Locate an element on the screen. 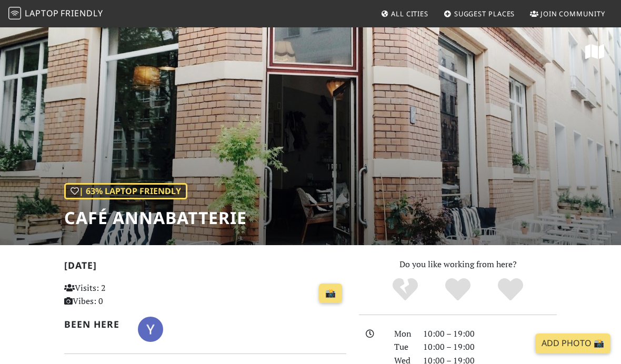 Image resolution: width=621 pixels, height=364 pixels. span: Laptop is located at coordinates (42, 13).